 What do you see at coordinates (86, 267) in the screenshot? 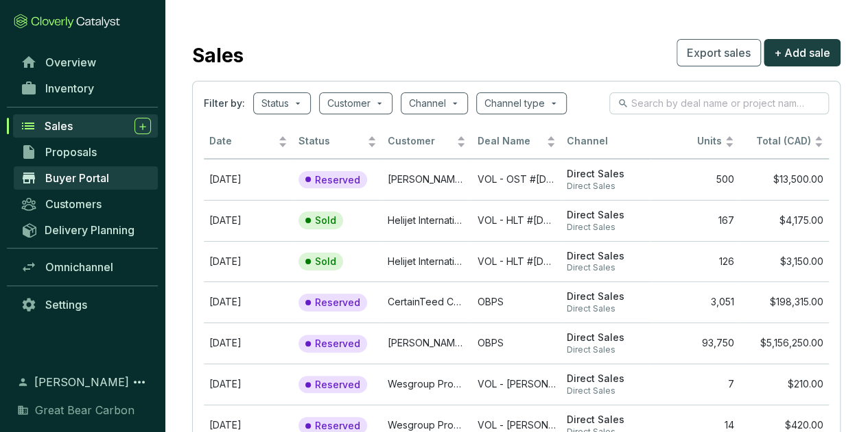
I see `a: Omnichannel` at bounding box center [86, 267].